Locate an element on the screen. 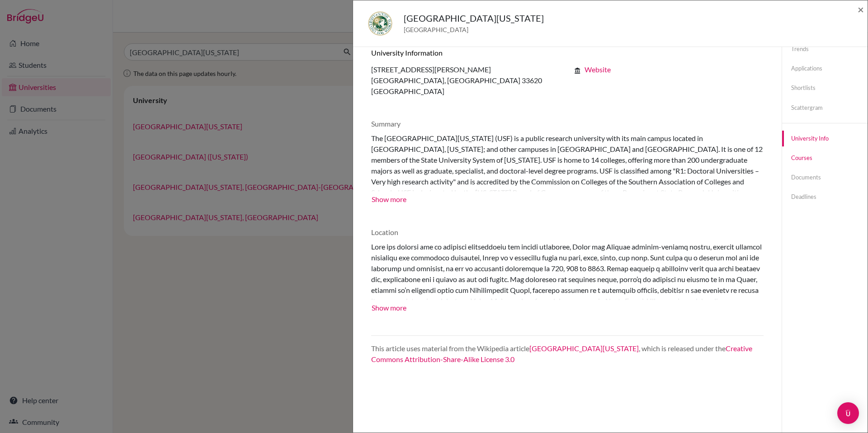 The width and height of the screenshot is (868, 433). button: Close is located at coordinates (861, 9).